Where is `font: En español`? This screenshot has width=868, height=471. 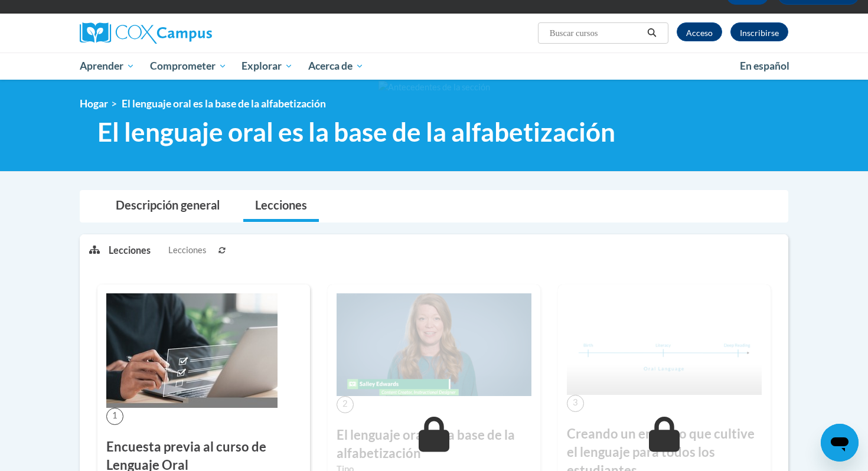
font: En español is located at coordinates (764, 66).